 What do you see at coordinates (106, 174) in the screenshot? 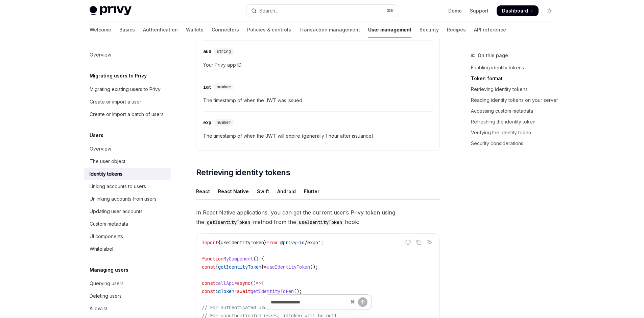
I see `div: Identity tokens` at bounding box center [106, 174].